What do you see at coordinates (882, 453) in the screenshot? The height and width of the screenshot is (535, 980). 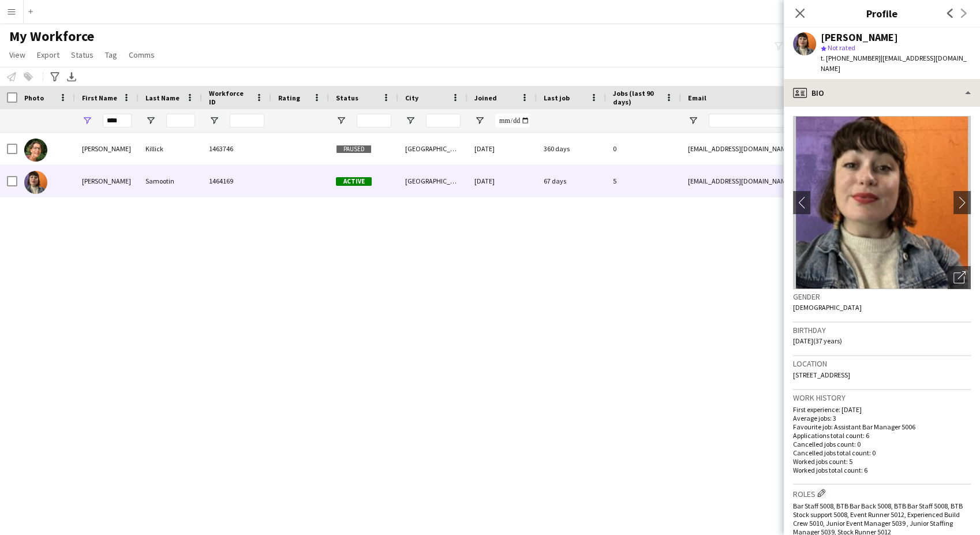 I see `p: Cancelled jobs total count: 0` at bounding box center [882, 453].